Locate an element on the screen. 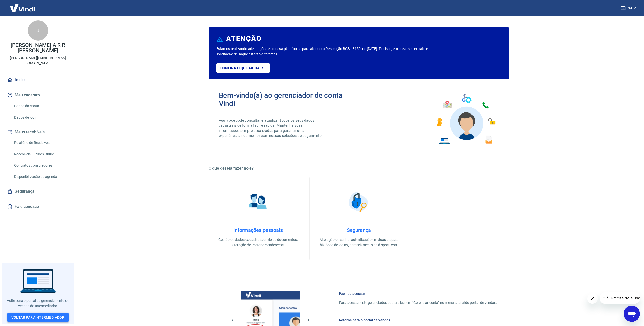 This screenshot has height=326, width=644. img: Vindi is located at coordinates (23, 8).